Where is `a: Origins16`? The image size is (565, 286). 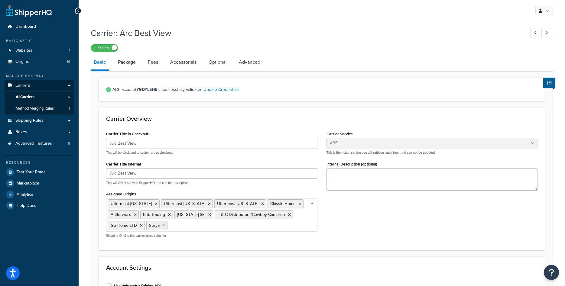
a: Origins16 is located at coordinates (39, 62).